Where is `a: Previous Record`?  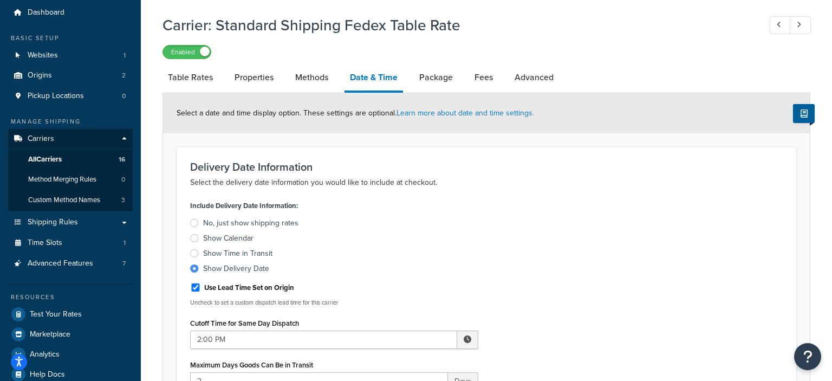 a: Previous Record is located at coordinates (780, 25).